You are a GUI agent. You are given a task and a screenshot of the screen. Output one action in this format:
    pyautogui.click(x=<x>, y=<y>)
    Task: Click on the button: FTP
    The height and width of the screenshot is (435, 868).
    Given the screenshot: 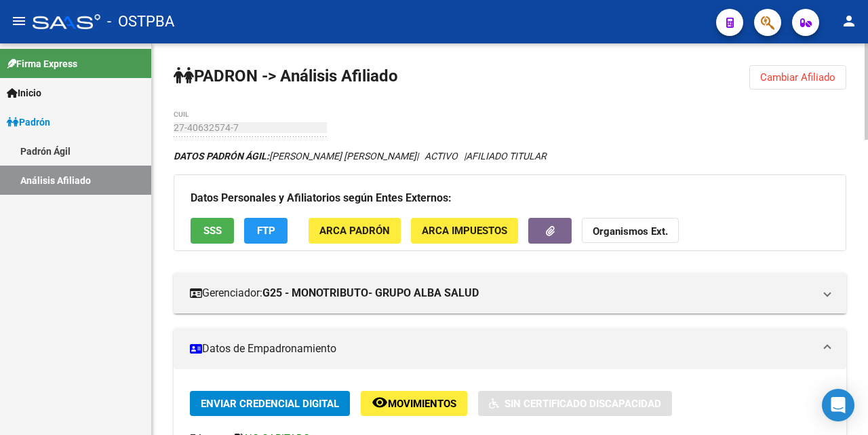 What is the action you would take?
    pyautogui.click(x=266, y=230)
    